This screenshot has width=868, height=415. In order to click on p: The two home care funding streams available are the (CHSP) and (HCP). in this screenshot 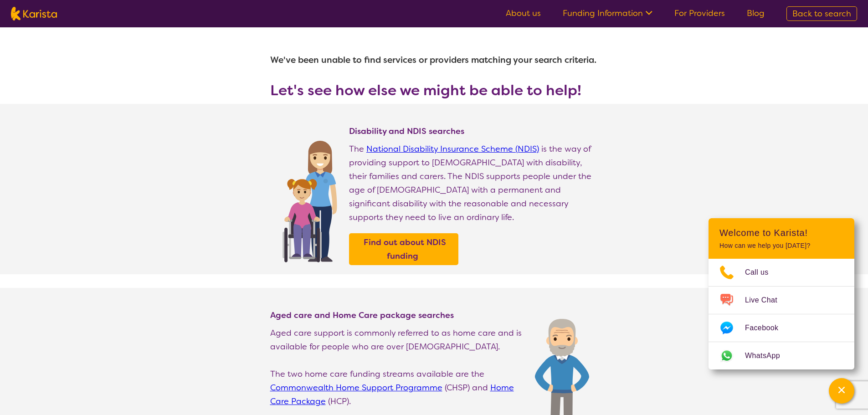, I will do `click(398, 388)`.